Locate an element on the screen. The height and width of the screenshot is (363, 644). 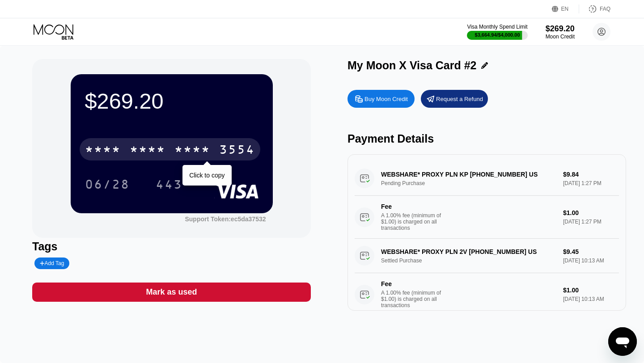
div: 3554 is located at coordinates (237, 151).